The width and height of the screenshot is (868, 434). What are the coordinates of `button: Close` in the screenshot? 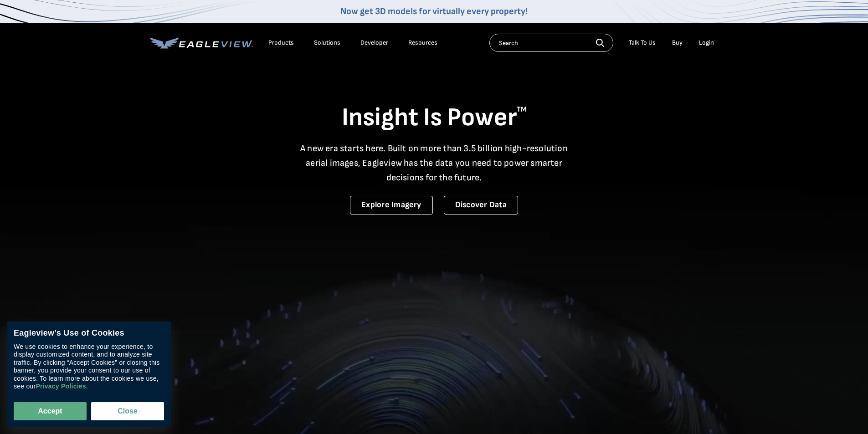 It's located at (127, 411).